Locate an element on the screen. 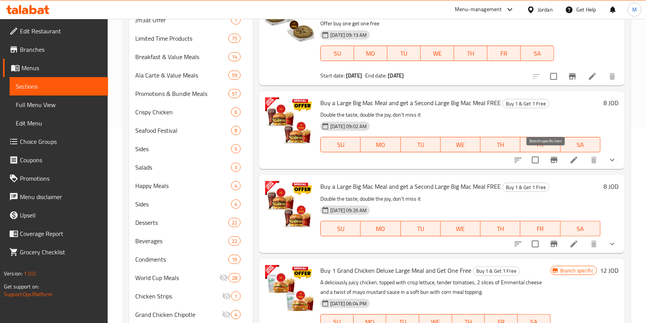 Image resolution: width=646 pixels, height=323 pixels. a: Menu disclaimer is located at coordinates (56, 197).